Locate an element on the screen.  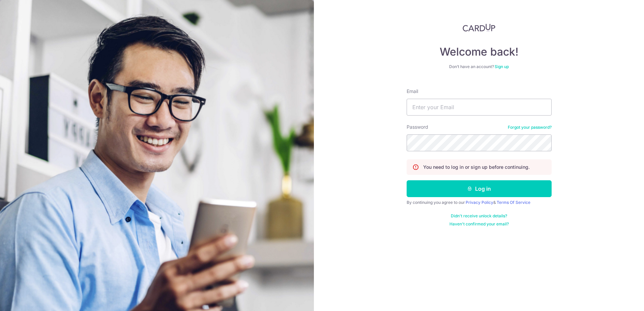
button: Log in is located at coordinates (479, 189).